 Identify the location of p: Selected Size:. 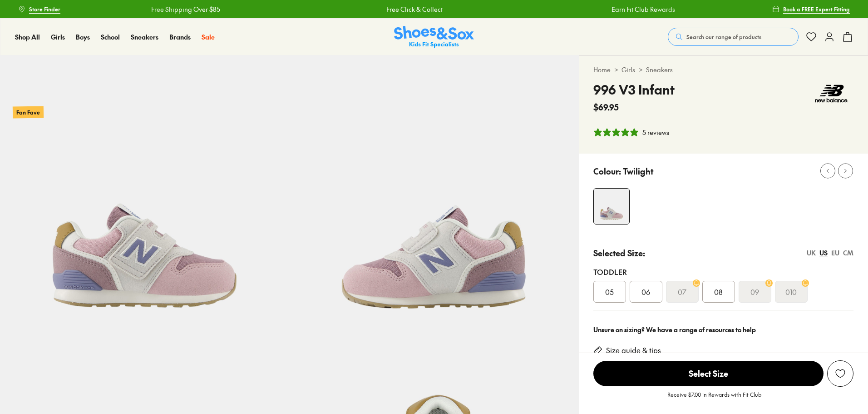
(619, 252).